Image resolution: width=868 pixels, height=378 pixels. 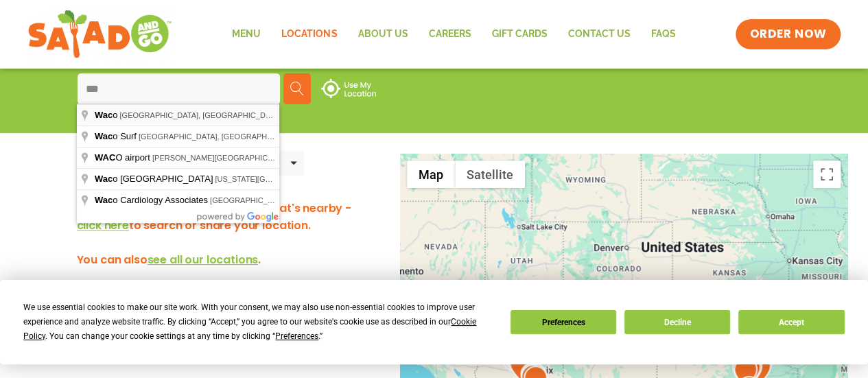 What do you see at coordinates (449, 35) in the screenshot?
I see `a: Careers` at bounding box center [449, 35].